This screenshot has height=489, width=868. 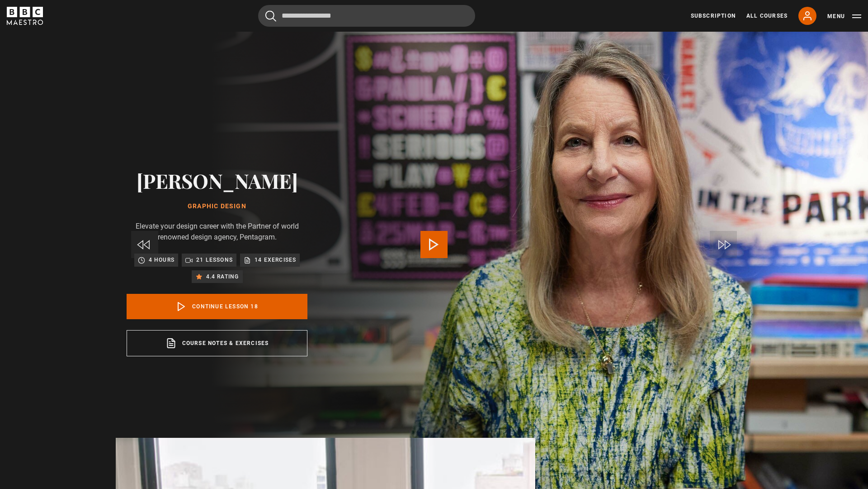 I want to click on svg: BBC Maestro, so click(x=25, y=16).